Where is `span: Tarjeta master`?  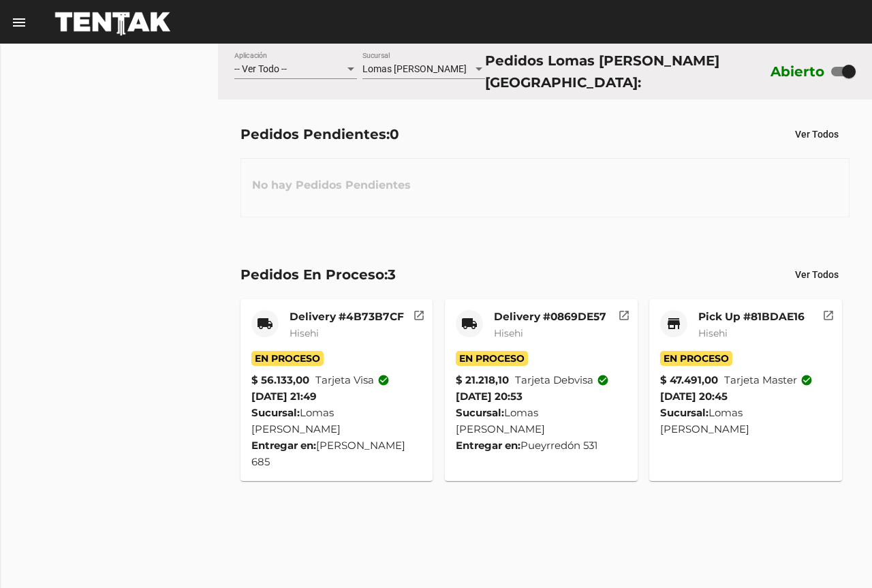 span: Tarjeta master is located at coordinates (769, 380).